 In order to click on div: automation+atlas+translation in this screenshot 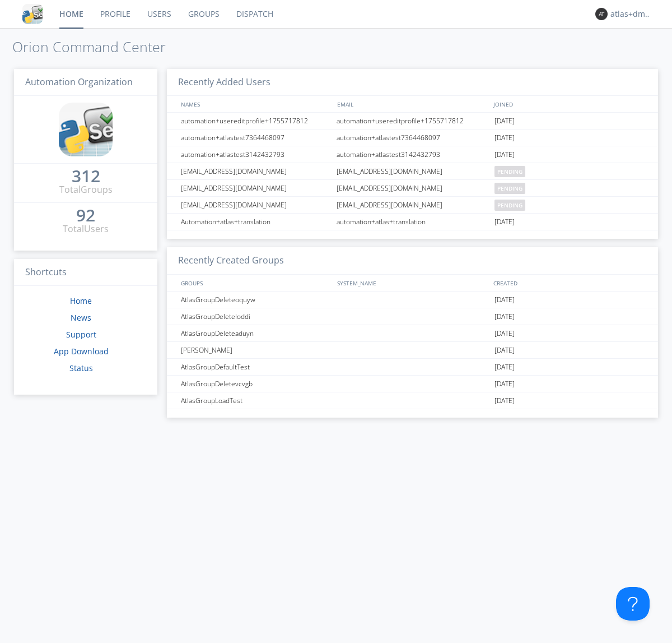, I will do `click(413, 221)`.